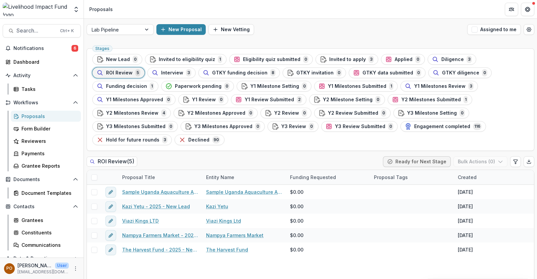 The height and width of the screenshot is (279, 537). I want to click on button: Y3 Milestones Submitted0, so click(135, 127).